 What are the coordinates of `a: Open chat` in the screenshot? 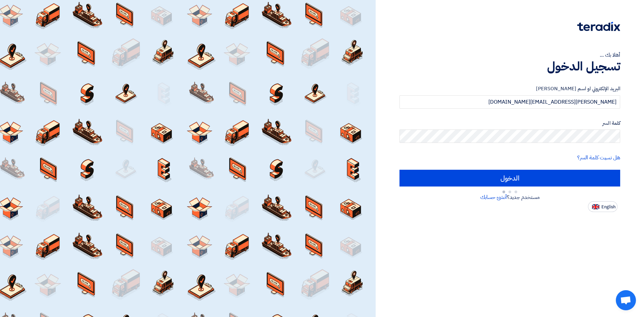 It's located at (626, 300).